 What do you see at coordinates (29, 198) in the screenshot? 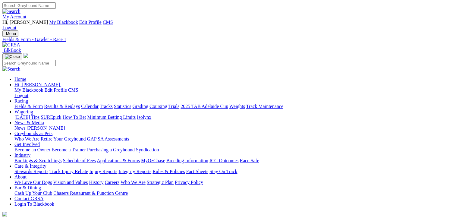
I see `a: Contact GRSA` at bounding box center [29, 198].